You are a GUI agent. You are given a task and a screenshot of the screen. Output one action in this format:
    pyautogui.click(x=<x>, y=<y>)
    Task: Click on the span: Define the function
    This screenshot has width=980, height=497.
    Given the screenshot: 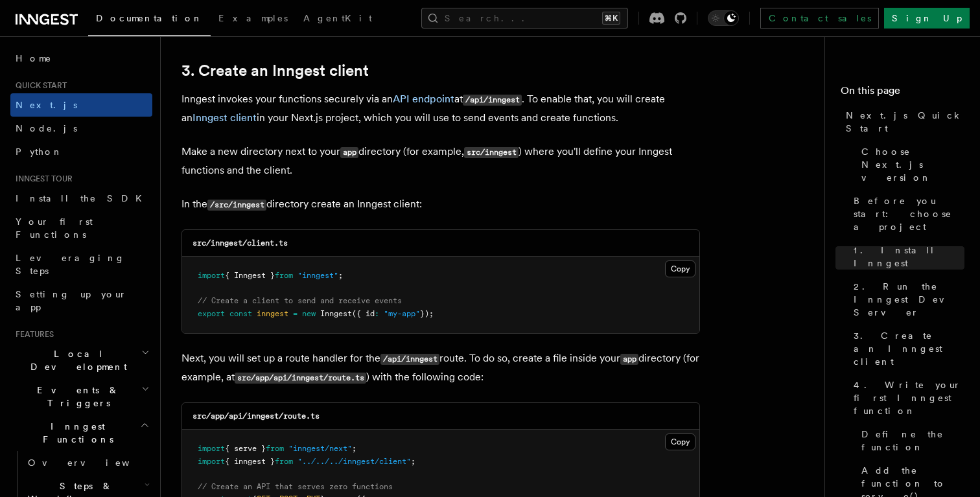 What is the action you would take?
    pyautogui.click(x=913, y=440)
    